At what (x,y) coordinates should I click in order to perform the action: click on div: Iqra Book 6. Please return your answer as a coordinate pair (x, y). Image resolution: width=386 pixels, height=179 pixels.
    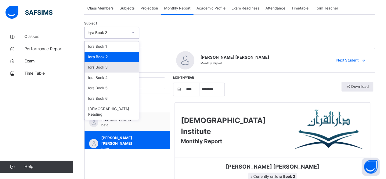
    Looking at the image, I should click on (112, 98).